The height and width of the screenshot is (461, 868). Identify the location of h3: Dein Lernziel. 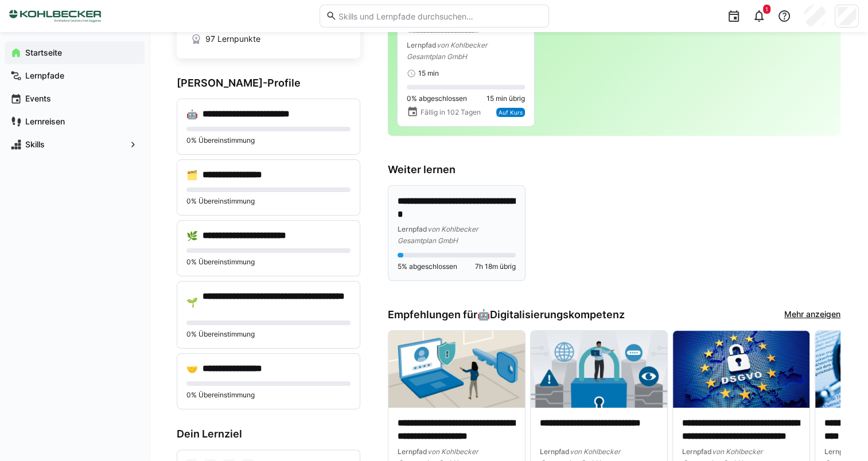
(268, 434).